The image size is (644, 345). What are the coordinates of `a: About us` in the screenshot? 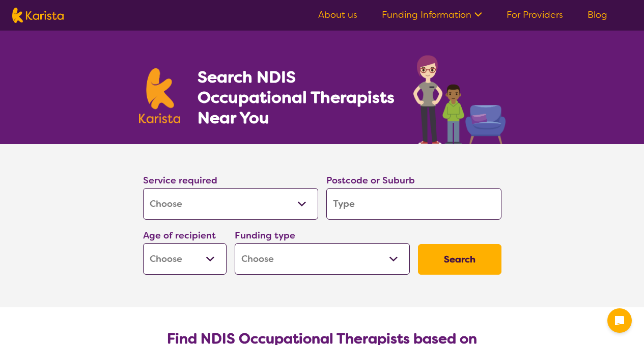 It's located at (337, 15).